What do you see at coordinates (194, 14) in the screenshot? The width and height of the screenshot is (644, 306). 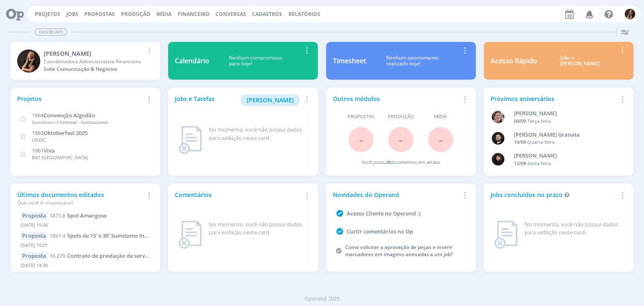 I see `span: Financeiro` at bounding box center [194, 14].